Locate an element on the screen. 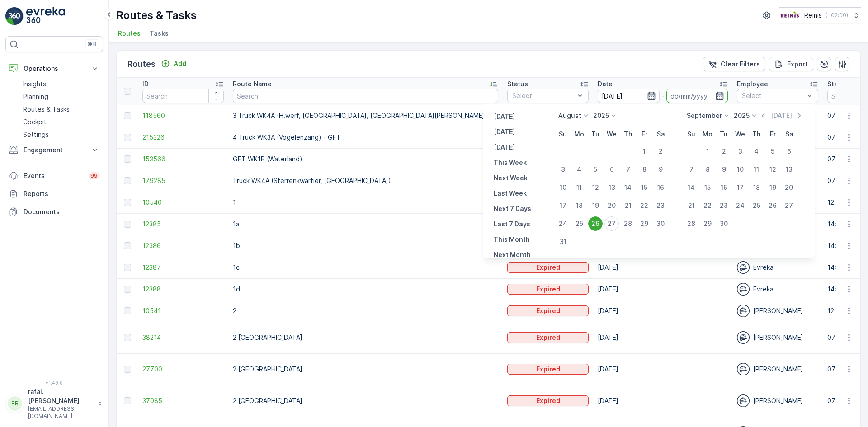 Image resolution: width=868 pixels, height=427 pixels. a: 12387 is located at coordinates (183, 268).